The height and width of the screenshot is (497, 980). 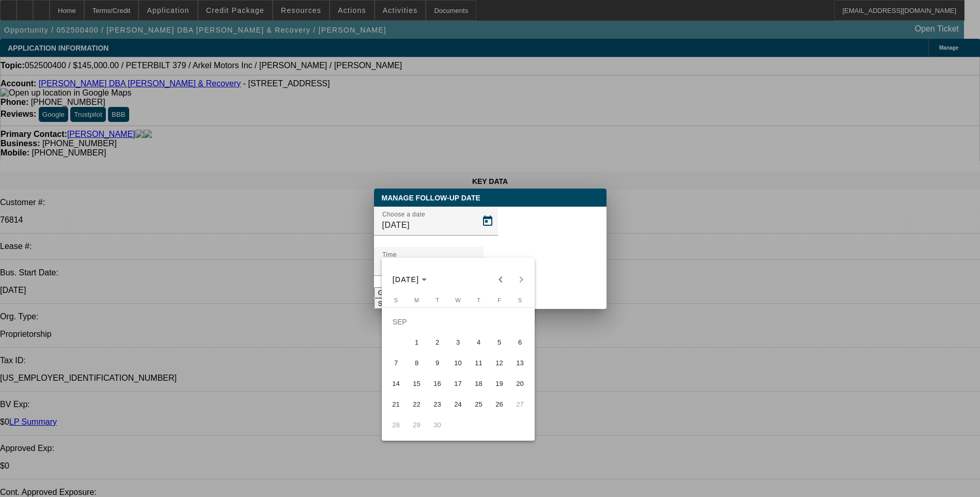 What do you see at coordinates (521, 383) in the screenshot?
I see `button: September 20, 2025` at bounding box center [521, 383].